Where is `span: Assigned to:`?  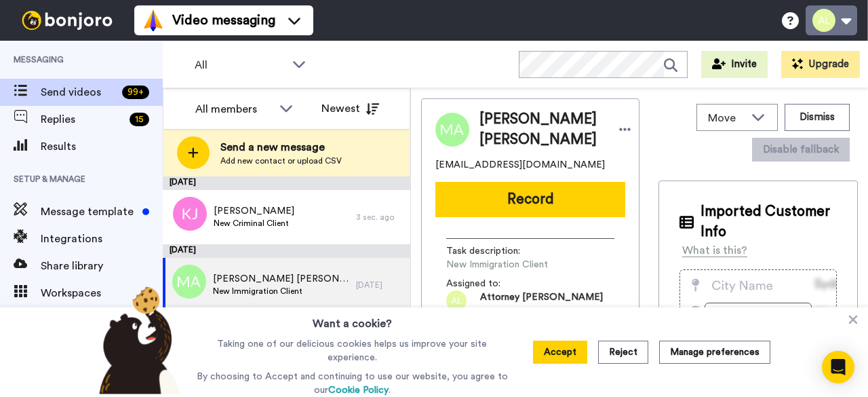
span: Assigned to: is located at coordinates (493, 284).